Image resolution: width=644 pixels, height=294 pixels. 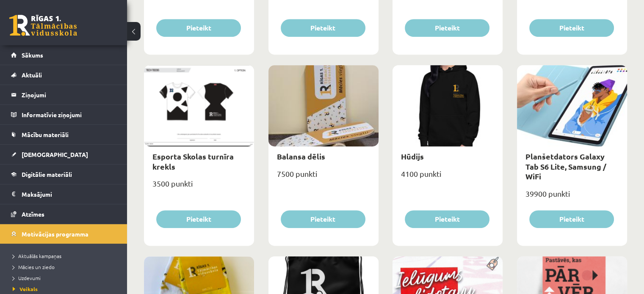 I want to click on a: Motivācijas programma, so click(x=64, y=234).